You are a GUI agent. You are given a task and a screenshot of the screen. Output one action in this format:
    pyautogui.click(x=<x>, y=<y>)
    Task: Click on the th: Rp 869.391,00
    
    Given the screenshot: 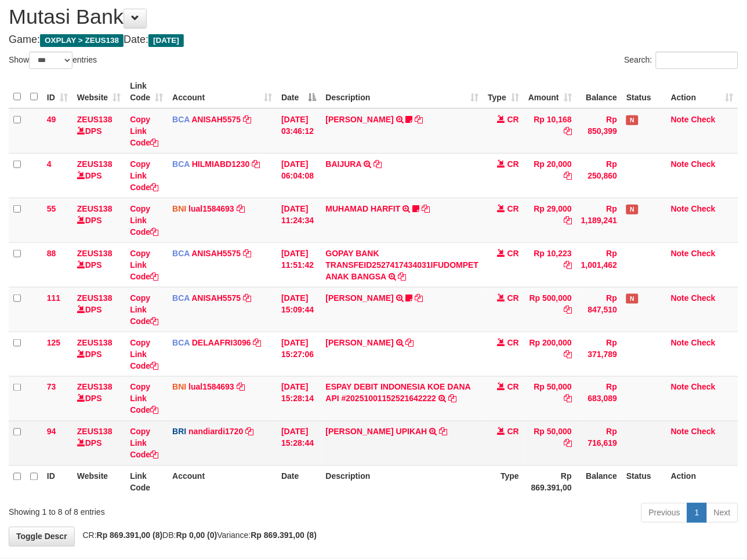 What is the action you would take?
    pyautogui.click(x=550, y=482)
    